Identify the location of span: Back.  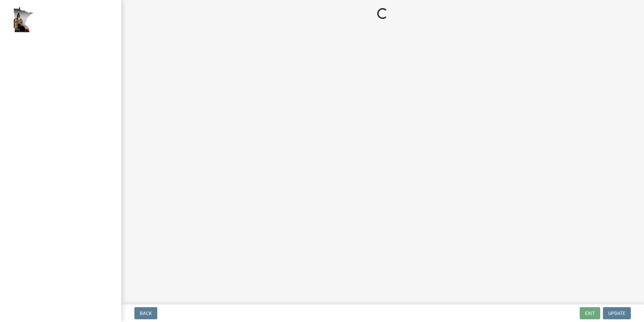
(146, 313).